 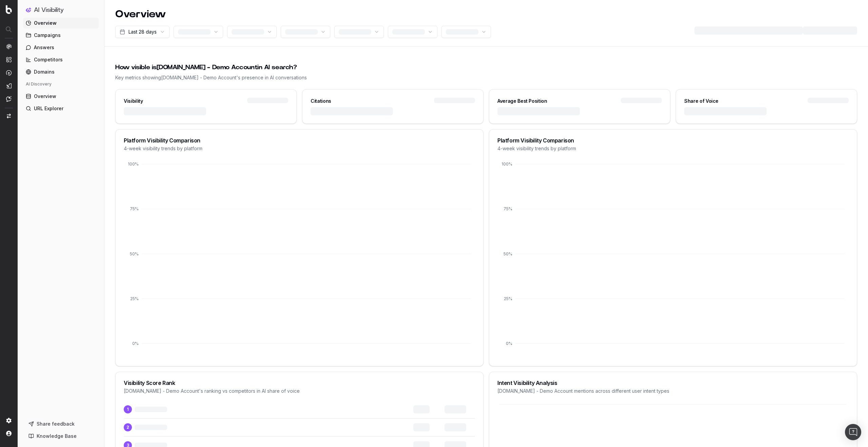 I want to click on div: Visibility, so click(x=133, y=101).